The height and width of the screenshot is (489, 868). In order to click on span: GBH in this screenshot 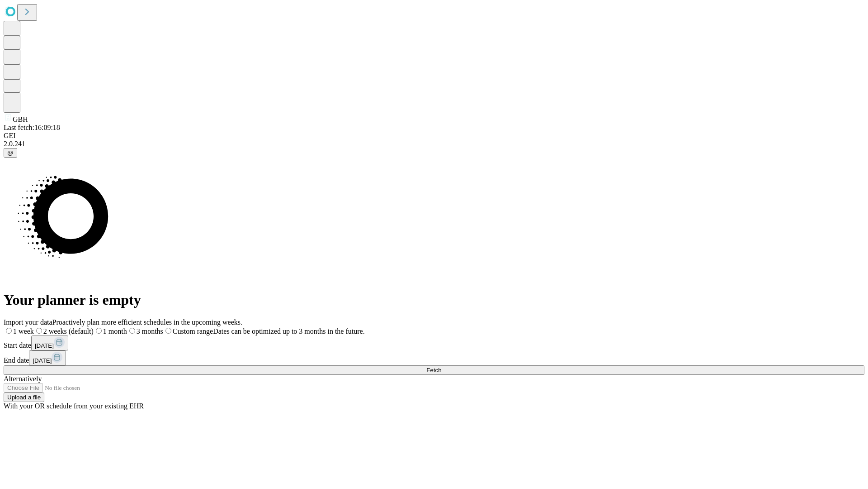, I will do `click(20, 119)`.